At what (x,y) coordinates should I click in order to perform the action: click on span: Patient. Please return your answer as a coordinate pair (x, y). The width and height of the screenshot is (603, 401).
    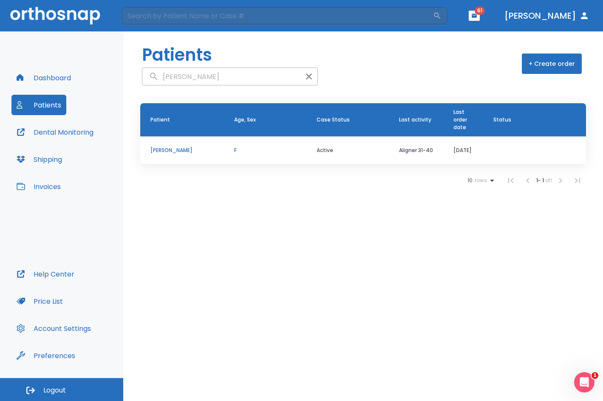
    Looking at the image, I should click on (160, 120).